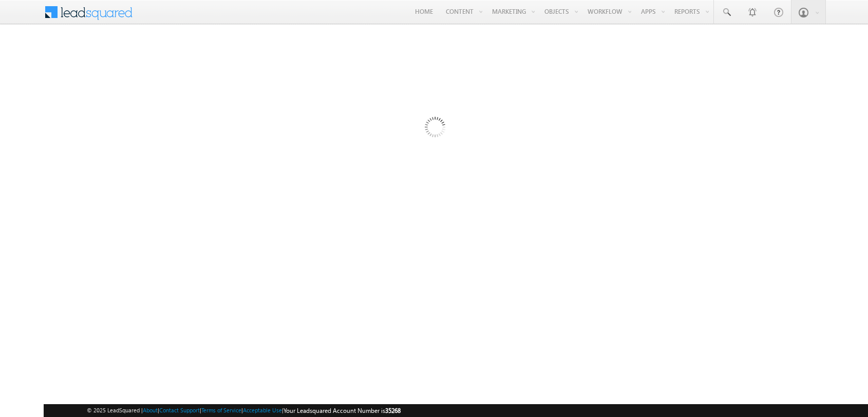 The height and width of the screenshot is (417, 868). What do you see at coordinates (342, 410) in the screenshot?
I see `span: Your Leadsquared Account Number is` at bounding box center [342, 410].